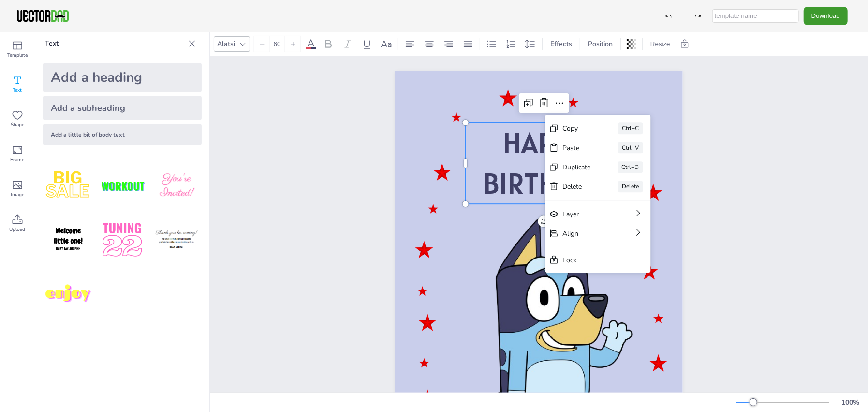 The height and width of the screenshot is (412, 868). I want to click on div: 100 %, so click(850, 402).